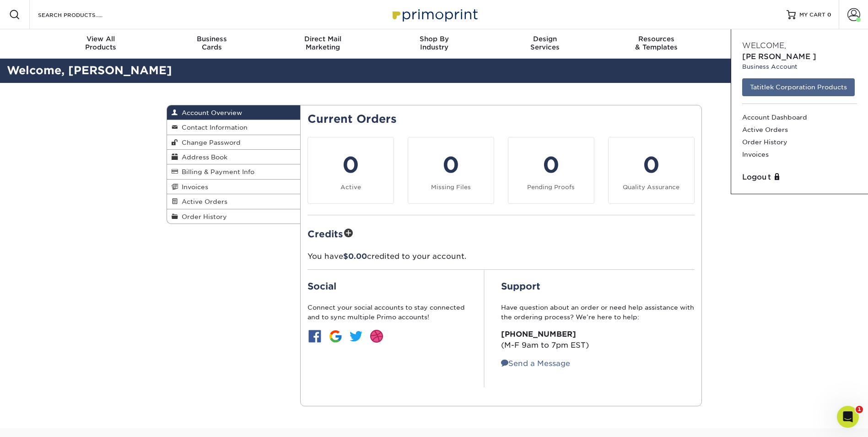 The height and width of the screenshot is (437, 868). Describe the element at coordinates (315, 336) in the screenshot. I see `img: btn-facebook.jpg` at that location.